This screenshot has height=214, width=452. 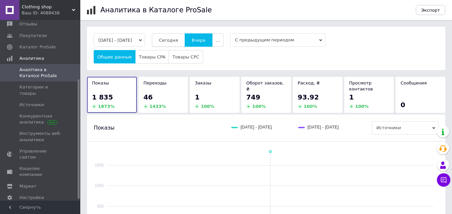 I want to click on span: Сегодня, so click(x=168, y=40).